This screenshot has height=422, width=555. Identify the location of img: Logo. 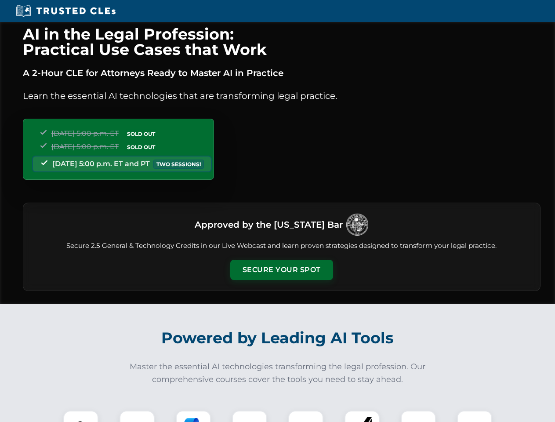
(357, 225).